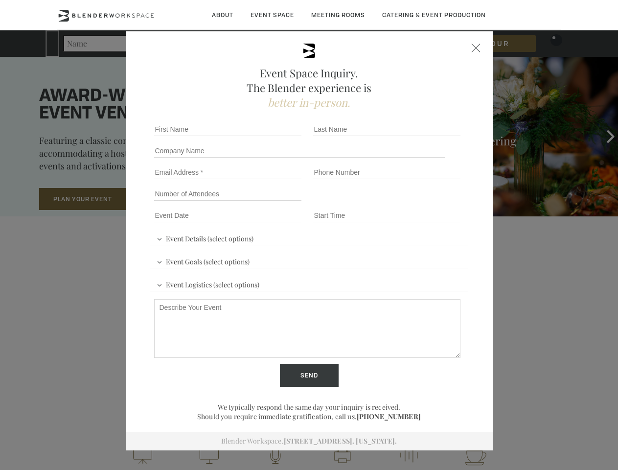 This screenshot has height=470, width=618. I want to click on span: better in-person., so click(309, 102).